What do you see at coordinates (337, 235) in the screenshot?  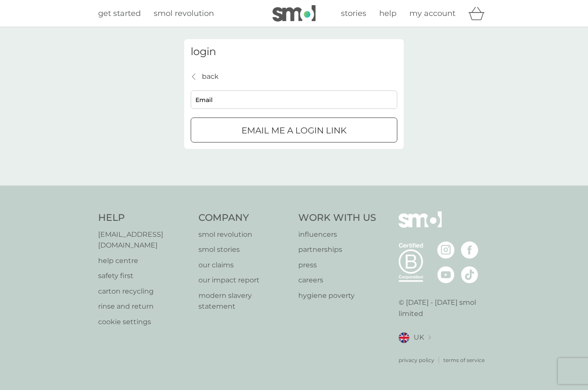 I see `p: influencers` at bounding box center [337, 235].